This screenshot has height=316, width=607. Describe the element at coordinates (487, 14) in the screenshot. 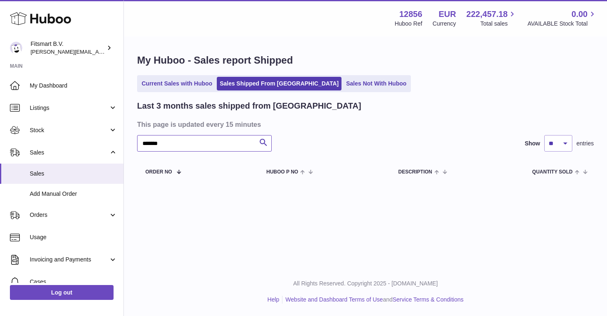

I see `span: 222,457.18` at that location.